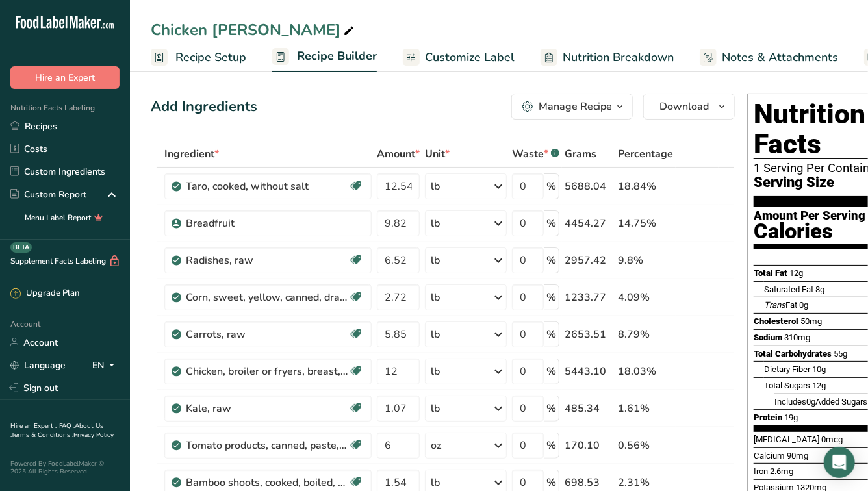 The width and height of the screenshot is (868, 491). What do you see at coordinates (788, 289) in the screenshot?
I see `span: Saturated Fat` at bounding box center [788, 289].